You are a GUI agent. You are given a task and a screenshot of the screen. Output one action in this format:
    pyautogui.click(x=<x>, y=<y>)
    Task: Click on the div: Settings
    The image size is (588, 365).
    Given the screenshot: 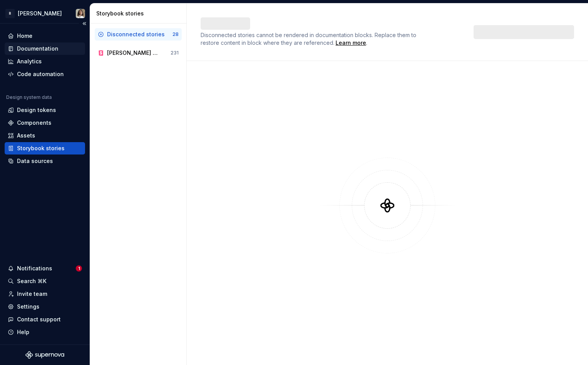 What is the action you would take?
    pyautogui.click(x=29, y=307)
    